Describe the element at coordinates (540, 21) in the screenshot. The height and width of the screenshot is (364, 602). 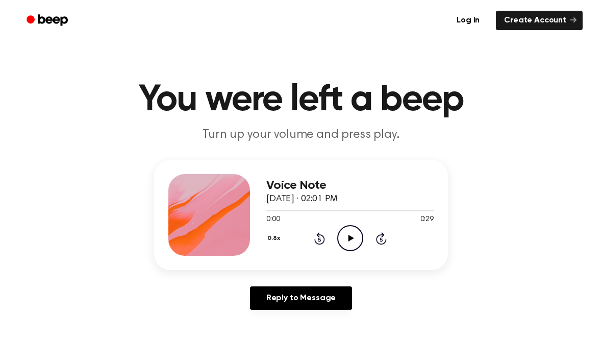
I see `a: Create Account` at that location.